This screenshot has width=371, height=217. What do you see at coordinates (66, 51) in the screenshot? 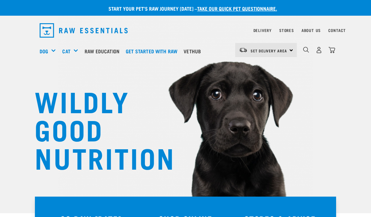
I see `a: Cat` at bounding box center [66, 51].